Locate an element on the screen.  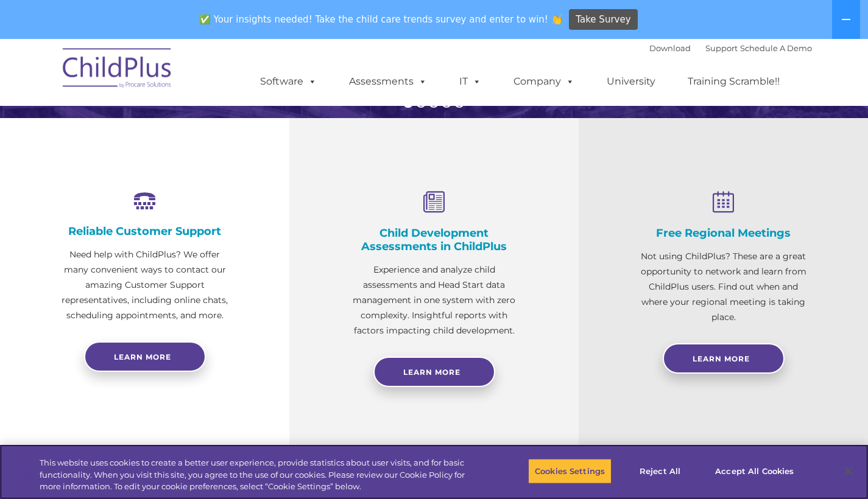
a: Take Survey is located at coordinates (603, 19).